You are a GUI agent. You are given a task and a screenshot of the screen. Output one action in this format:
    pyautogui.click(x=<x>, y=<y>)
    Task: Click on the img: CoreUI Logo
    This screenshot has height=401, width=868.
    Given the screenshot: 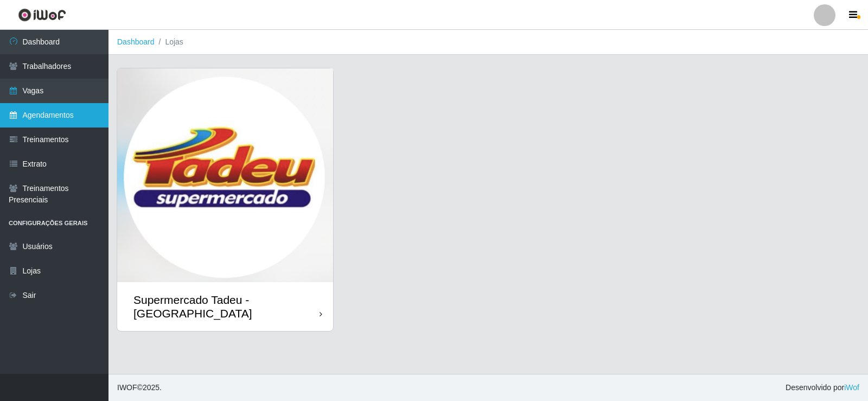 What is the action you would take?
    pyautogui.click(x=42, y=15)
    